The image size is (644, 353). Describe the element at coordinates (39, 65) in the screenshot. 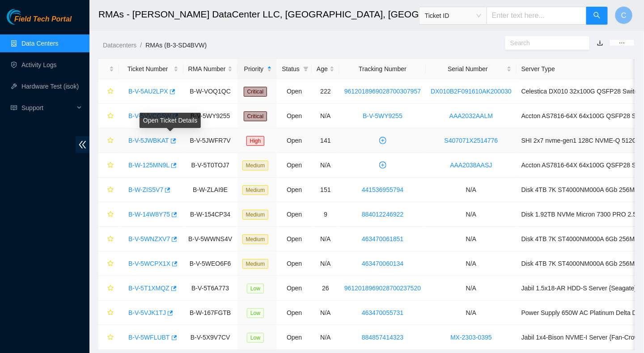

I see `a: Activity Logs` at that location.